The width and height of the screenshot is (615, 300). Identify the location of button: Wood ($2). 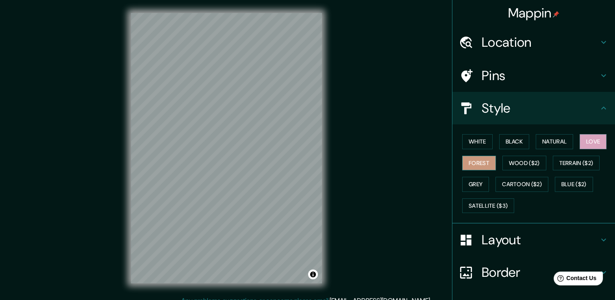
(524, 163).